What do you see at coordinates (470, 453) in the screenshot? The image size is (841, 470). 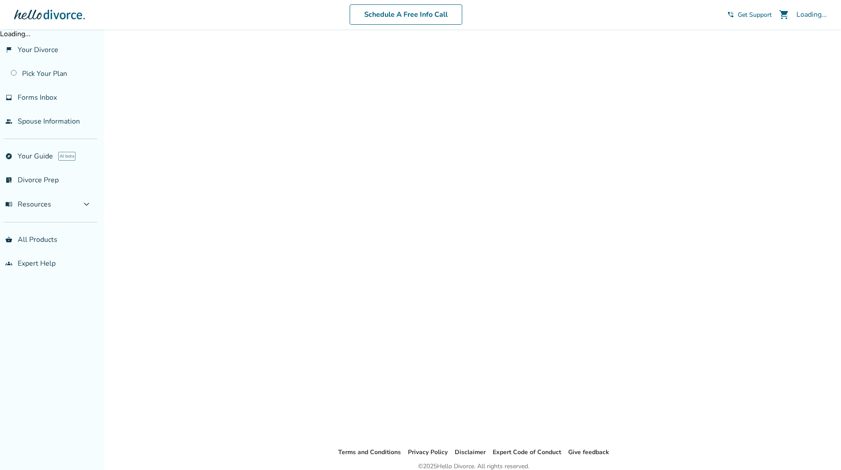 I see `li: Disclaimer` at bounding box center [470, 453].